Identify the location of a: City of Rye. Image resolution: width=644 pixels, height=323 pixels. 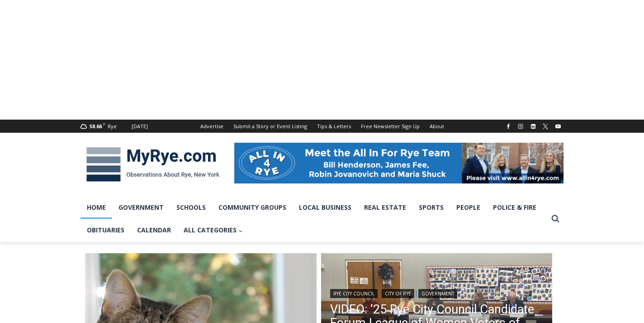
(398, 294).